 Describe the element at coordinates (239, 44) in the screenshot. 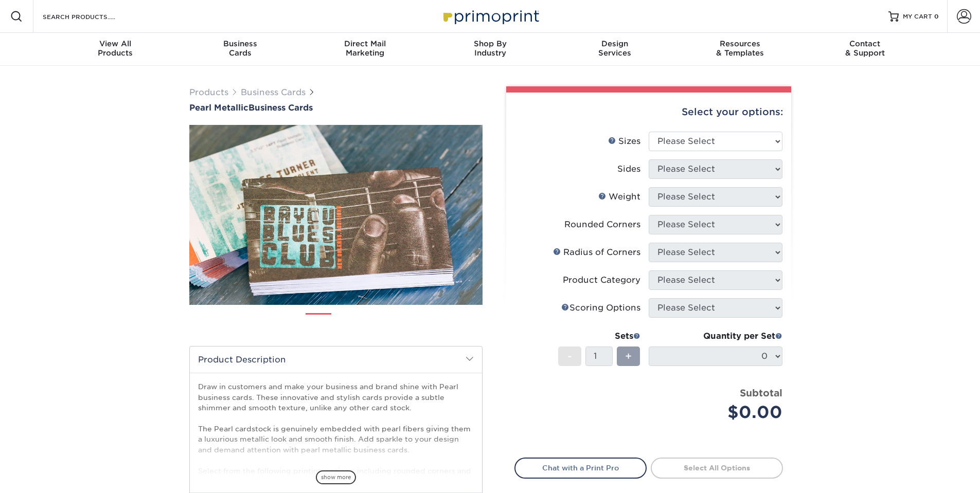

I see `span: Business` at that location.